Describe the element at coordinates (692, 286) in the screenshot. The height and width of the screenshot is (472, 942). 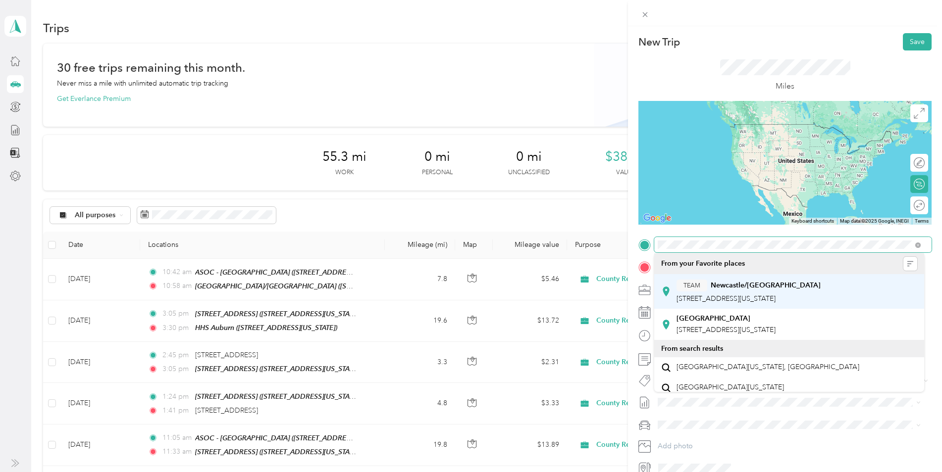
I see `span: TEAM` at that location.